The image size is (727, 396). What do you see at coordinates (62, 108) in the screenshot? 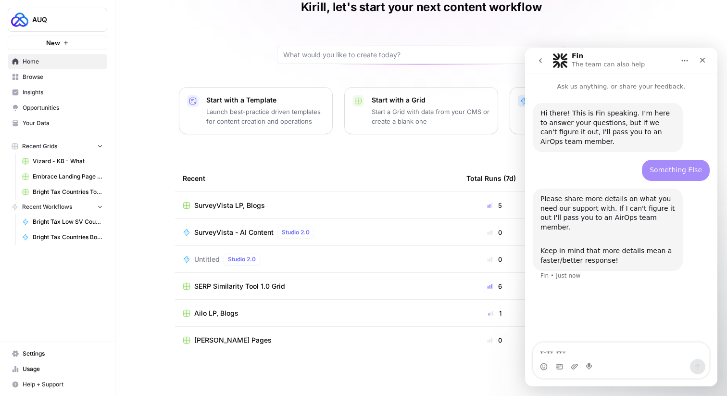
I see `span: Opportunities` at bounding box center [62, 108].